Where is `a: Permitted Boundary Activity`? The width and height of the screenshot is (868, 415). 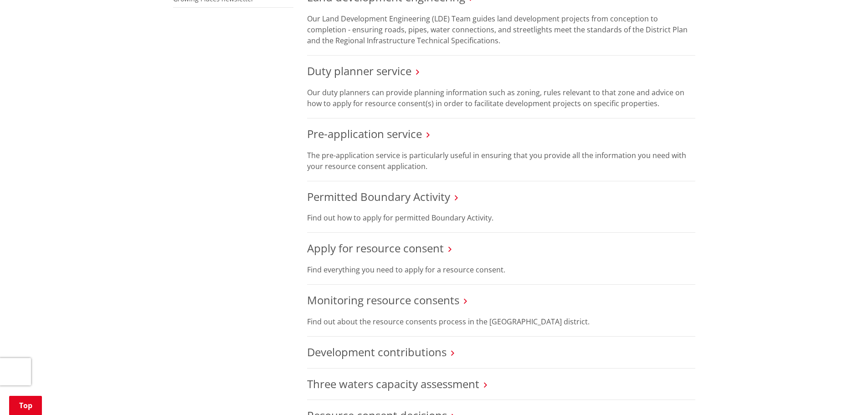
a: Permitted Boundary Activity is located at coordinates (378, 196).